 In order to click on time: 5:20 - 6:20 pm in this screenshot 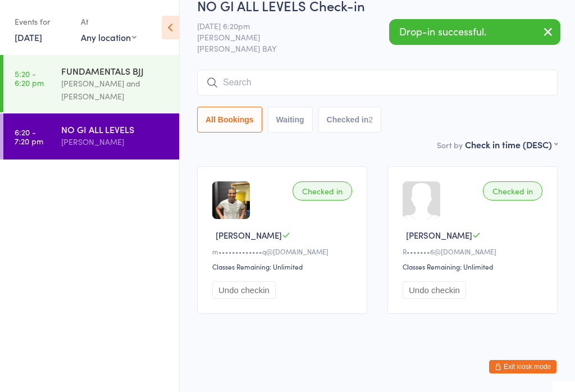, I will do `click(29, 78)`.